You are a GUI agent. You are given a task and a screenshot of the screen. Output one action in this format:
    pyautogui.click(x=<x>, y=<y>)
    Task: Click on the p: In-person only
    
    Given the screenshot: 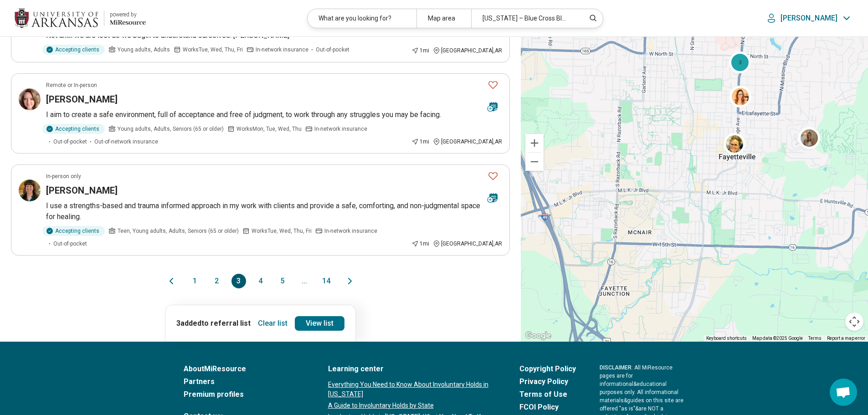 What is the action you would take?
    pyautogui.click(x=63, y=177)
    